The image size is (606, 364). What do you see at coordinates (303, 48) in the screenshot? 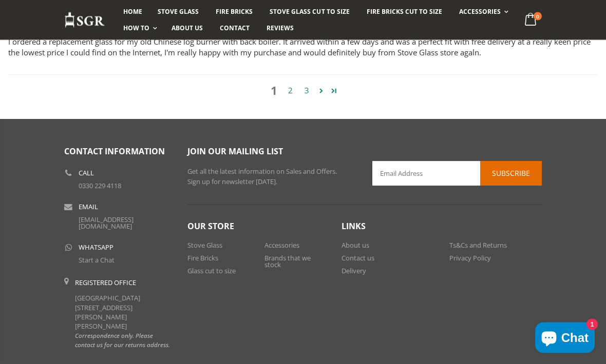
I see `p: I ordered a replacement glass for my old Chinese log burner with back boiler. It arrived within a...` at bounding box center [303, 48].